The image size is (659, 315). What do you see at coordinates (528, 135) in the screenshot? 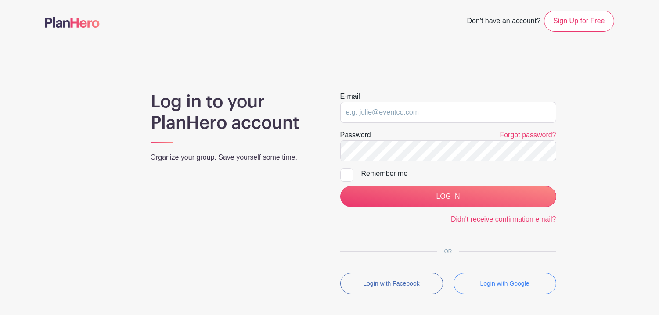
I see `a: Forgot password?` at bounding box center [528, 135].